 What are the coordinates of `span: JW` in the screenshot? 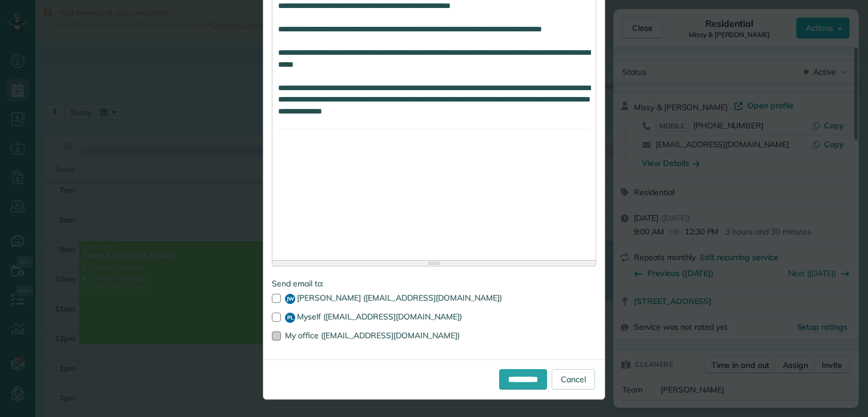 It's located at (290, 299).